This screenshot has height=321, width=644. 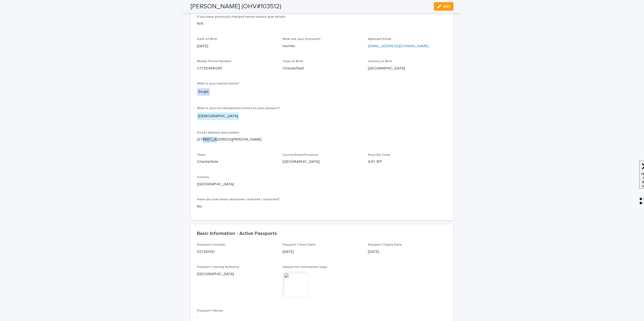 What do you see at coordinates (385, 245) in the screenshot?
I see `span: Passport 1 Expiry Date` at bounding box center [385, 245].